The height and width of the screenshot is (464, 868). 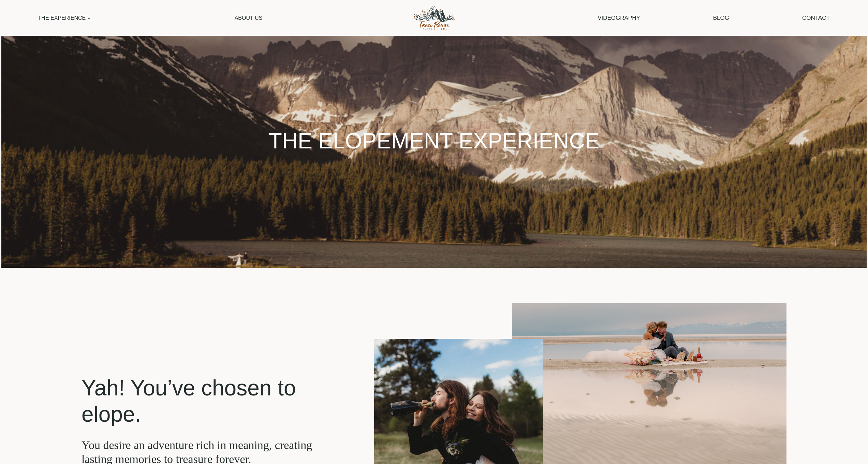 What do you see at coordinates (619, 18) in the screenshot?
I see `a: Videography` at bounding box center [619, 18].